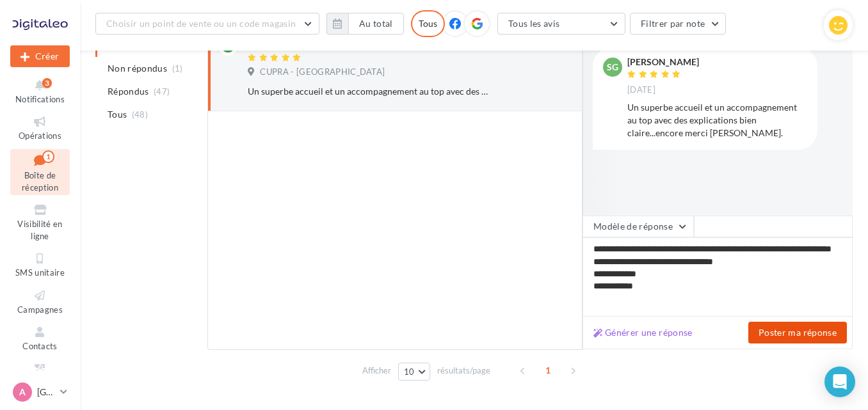  What do you see at coordinates (562, 23) in the screenshot?
I see `button: Tous les avis` at bounding box center [562, 23].